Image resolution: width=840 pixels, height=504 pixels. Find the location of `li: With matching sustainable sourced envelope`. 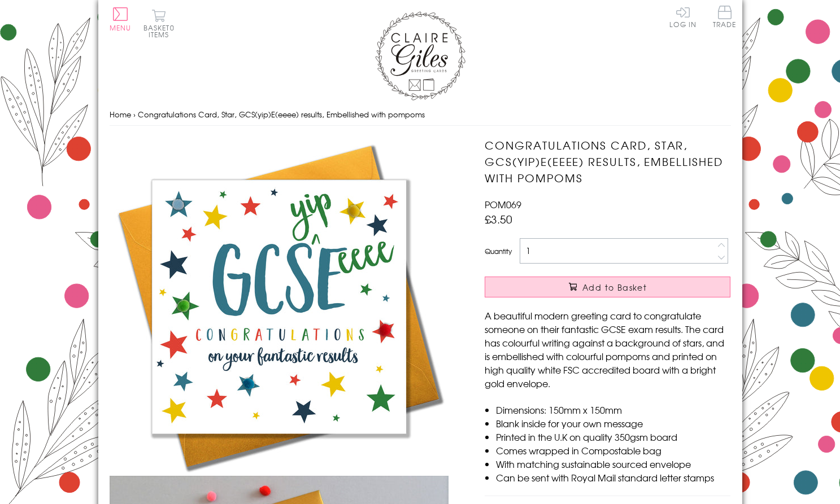

li: With matching sustainable sourced envelope is located at coordinates (613, 464).